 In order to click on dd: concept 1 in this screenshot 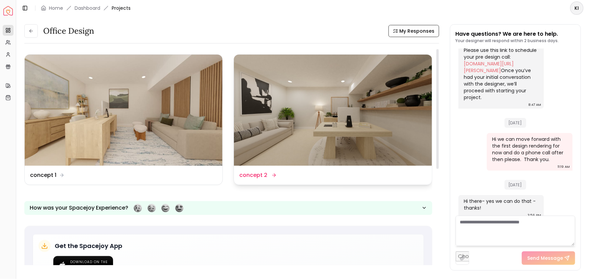, I will do `click(43, 175)`.